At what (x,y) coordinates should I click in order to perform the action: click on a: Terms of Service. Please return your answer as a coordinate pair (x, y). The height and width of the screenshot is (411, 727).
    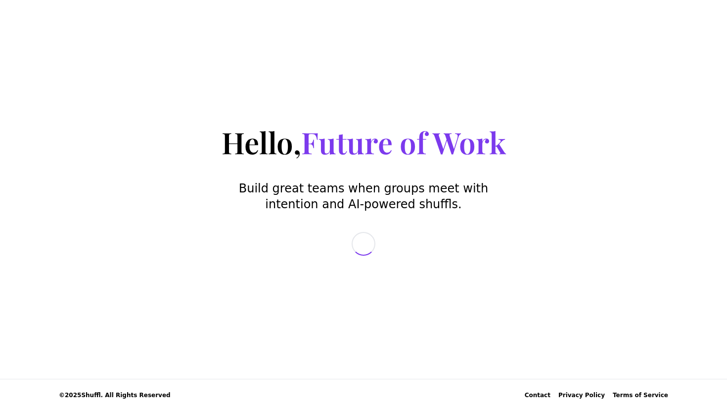
    Looking at the image, I should click on (641, 395).